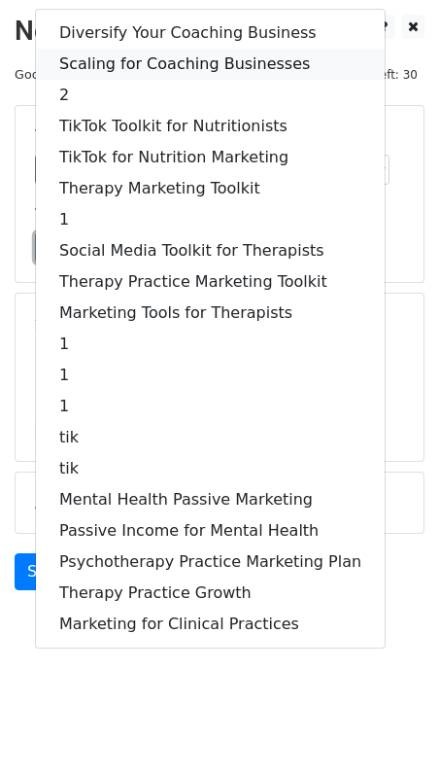 The width and height of the screenshot is (439, 775). What do you see at coordinates (210, 157) in the screenshot?
I see `a: TikTok for Nutrition Marketing` at bounding box center [210, 157].